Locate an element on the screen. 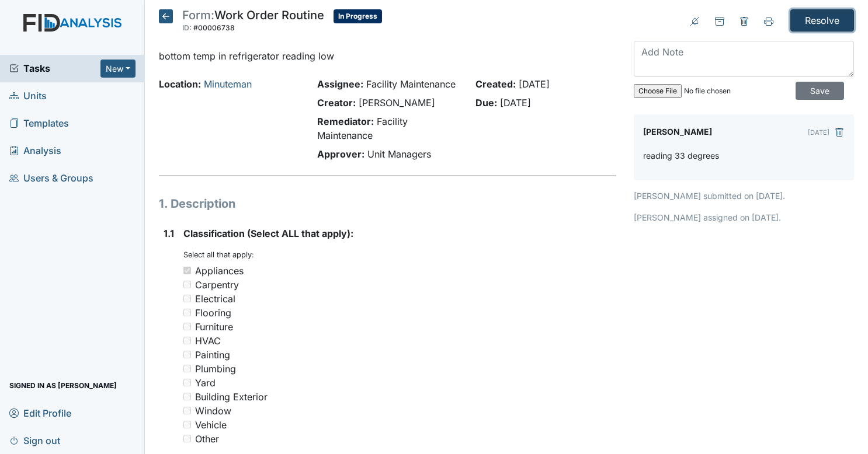  span: Templates is located at coordinates (39, 123).